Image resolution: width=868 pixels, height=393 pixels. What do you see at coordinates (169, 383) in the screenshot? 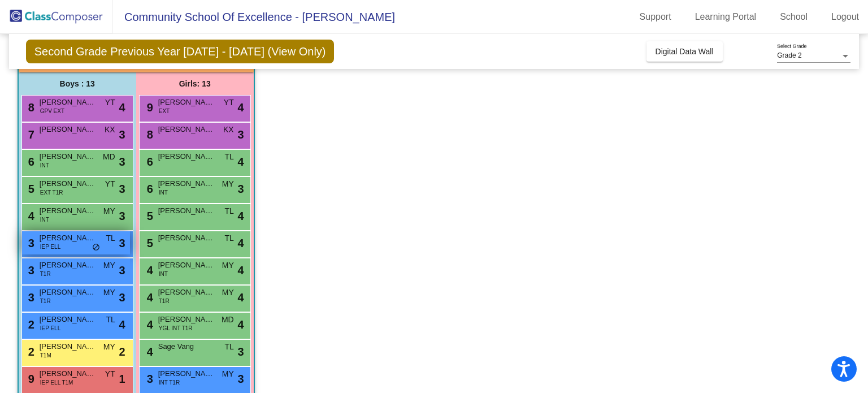
I see `span: INT T1R` at bounding box center [169, 383].